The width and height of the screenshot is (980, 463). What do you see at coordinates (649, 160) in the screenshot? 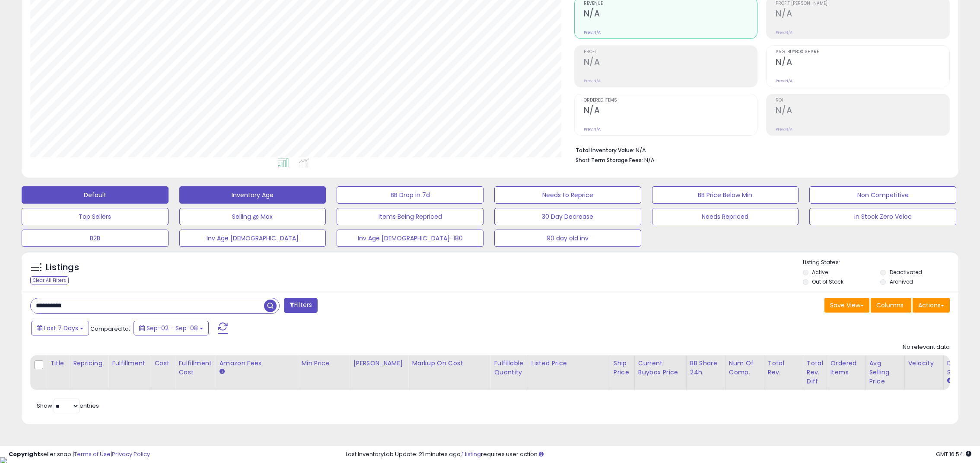
I see `span: N/A` at bounding box center [649, 160].